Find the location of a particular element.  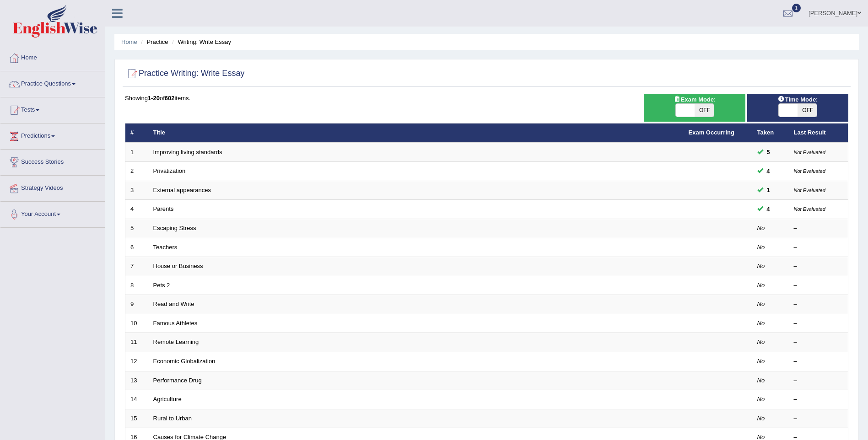

a: Teachers is located at coordinates (165, 246).